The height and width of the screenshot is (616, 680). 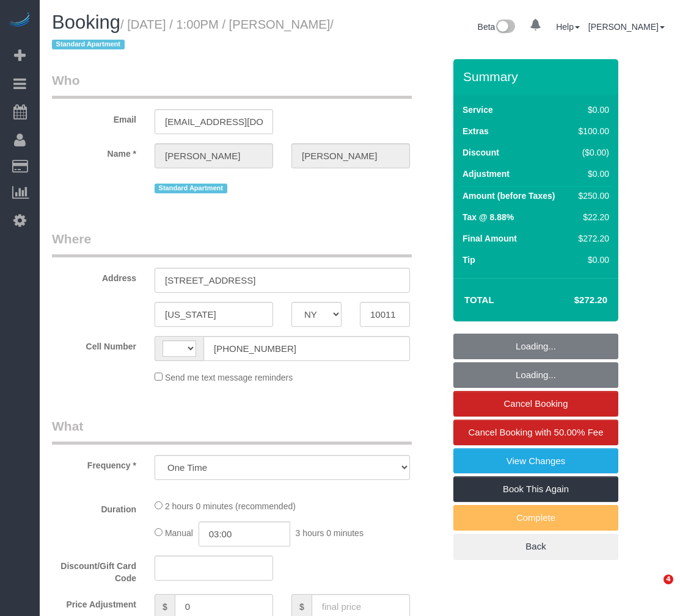 What do you see at coordinates (505, 28) in the screenshot?
I see `img: New interface` at bounding box center [505, 28].